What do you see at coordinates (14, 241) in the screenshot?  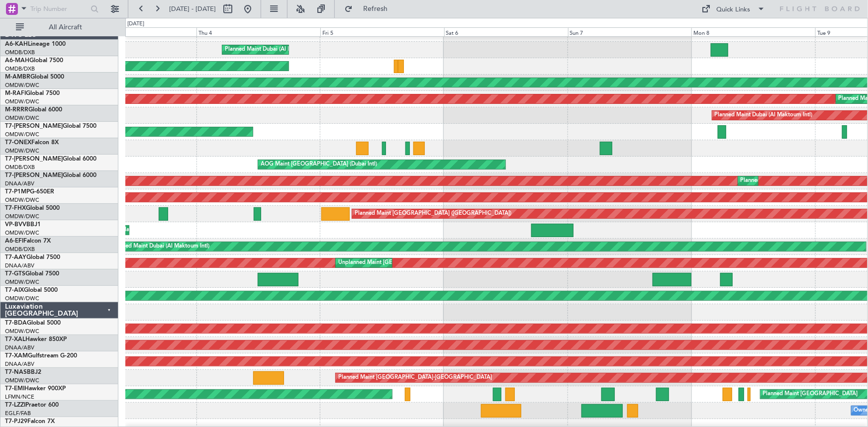 I see `span: A6-EFI` at bounding box center [14, 241].